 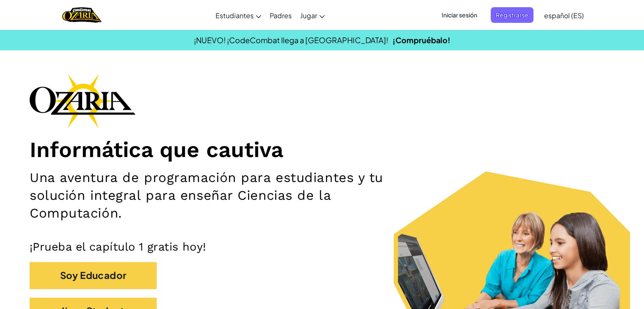 What do you see at coordinates (512, 15) in the screenshot?
I see `span: Registrarse` at bounding box center [512, 15].